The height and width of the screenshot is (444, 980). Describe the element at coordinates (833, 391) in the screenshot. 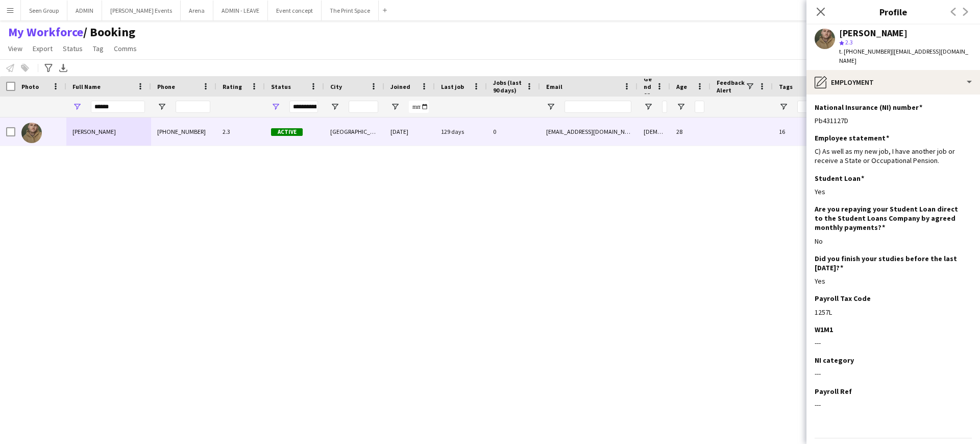

I see `h3: Payroll Ref` at that location.